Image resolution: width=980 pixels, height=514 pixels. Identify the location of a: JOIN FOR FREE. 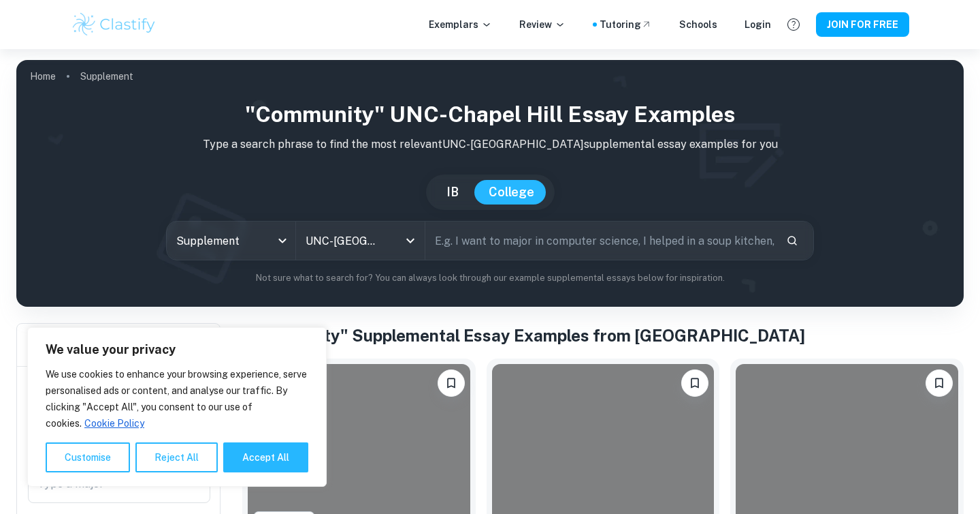
(863, 25).